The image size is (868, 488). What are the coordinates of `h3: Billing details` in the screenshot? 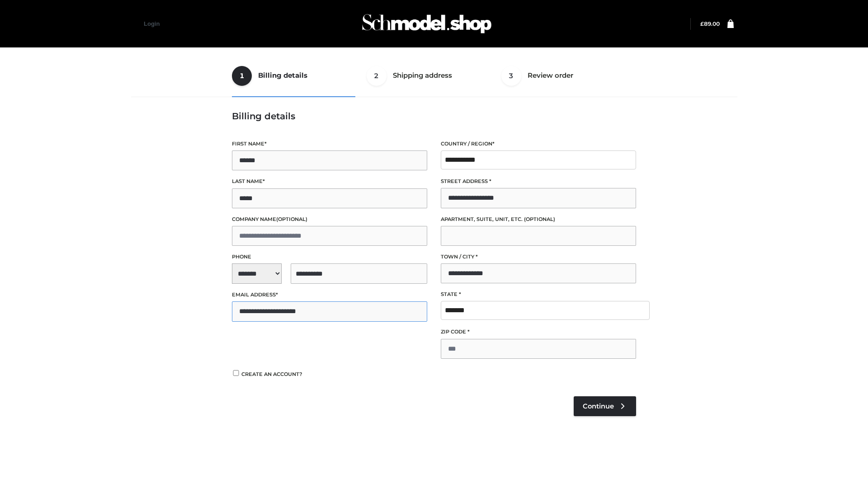 It's located at (434, 116).